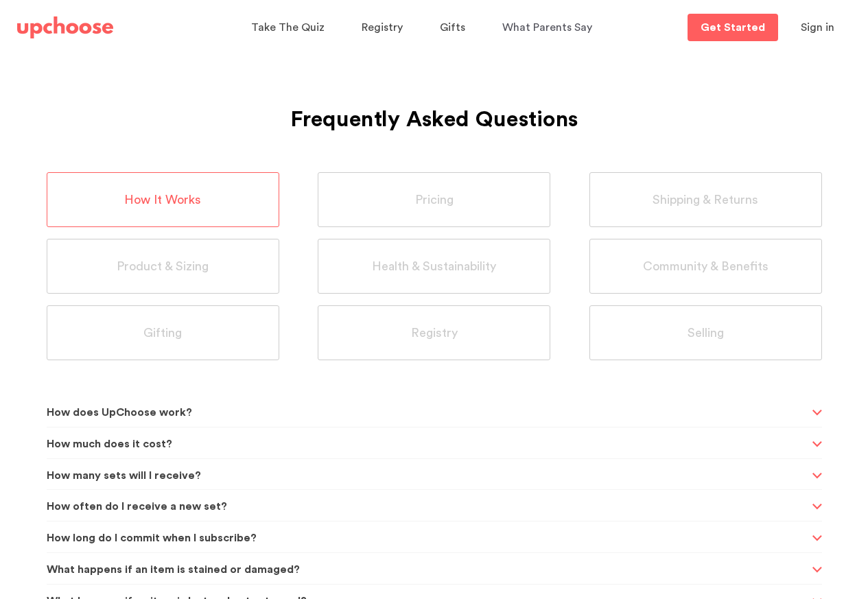 This screenshot has width=868, height=599. I want to click on span: Sign in, so click(817, 28).